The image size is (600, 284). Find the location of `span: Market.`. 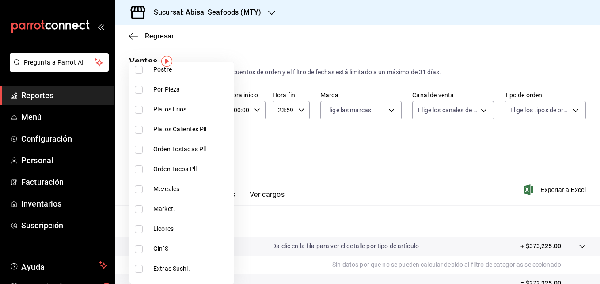

span: Market. is located at coordinates (192, 209).